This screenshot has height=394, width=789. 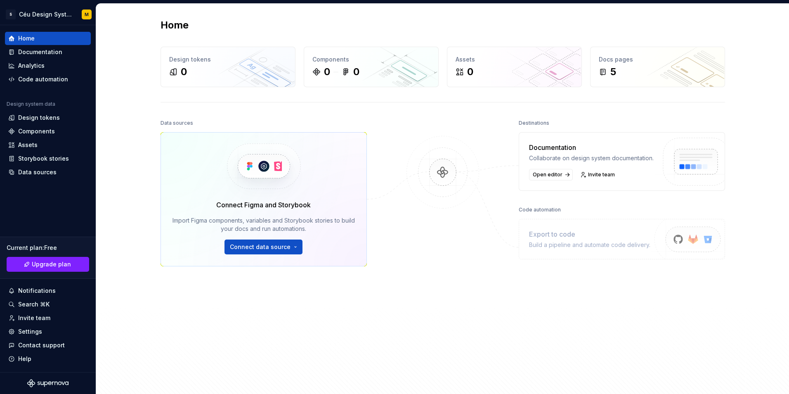 I want to click on a: Data sources, so click(x=48, y=172).